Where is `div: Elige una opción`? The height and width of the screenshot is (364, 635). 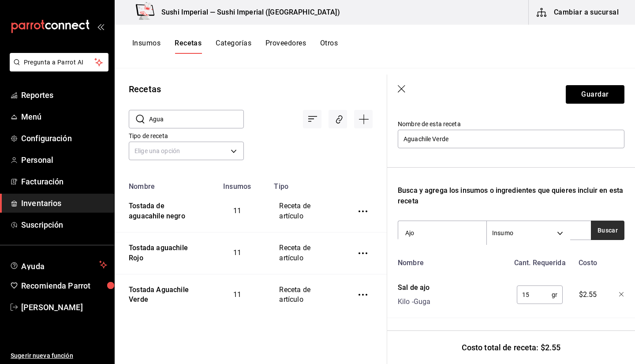
div: Elige una opción is located at coordinates (186, 151).